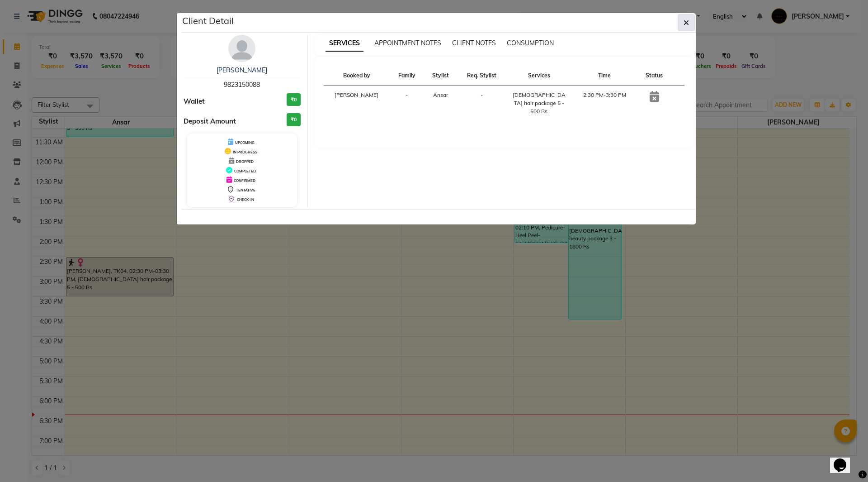  Describe the element at coordinates (245, 171) in the screenshot. I see `span: COMPLETED` at that location.